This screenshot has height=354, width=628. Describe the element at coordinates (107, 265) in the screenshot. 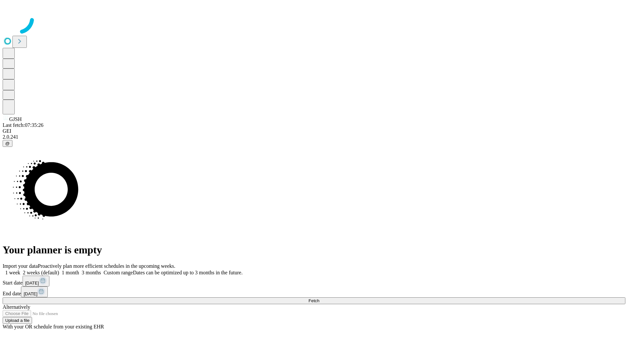

I see `span: Proactively plan more efficient schedules in the upcoming weeks.` at that location.